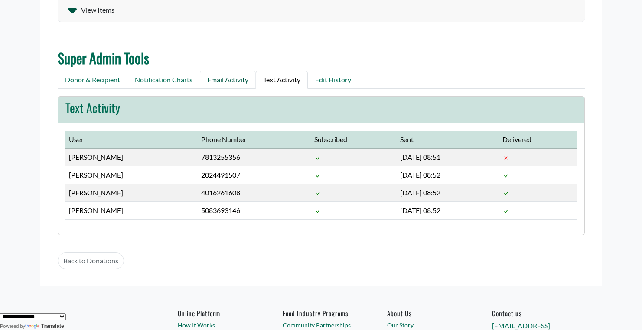 The image size is (642, 330). Describe the element at coordinates (425, 313) in the screenshot. I see `h6: About Us` at that location.